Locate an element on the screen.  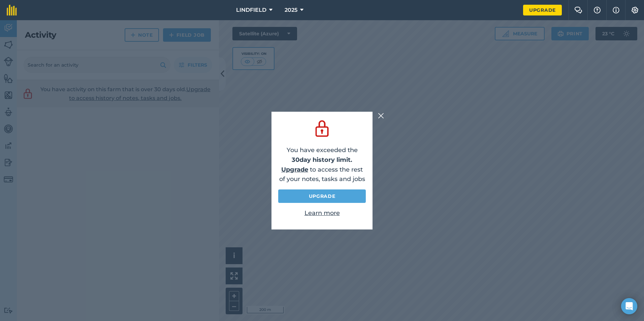
img: fieldmargin Logo is located at coordinates (12, 10).